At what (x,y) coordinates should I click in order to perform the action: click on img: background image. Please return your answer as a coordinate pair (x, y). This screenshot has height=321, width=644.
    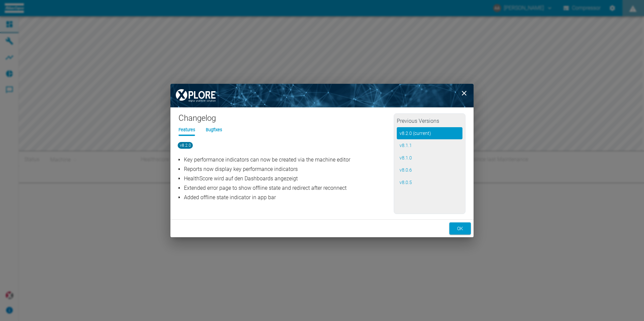
    Looking at the image, I should click on (322, 95).